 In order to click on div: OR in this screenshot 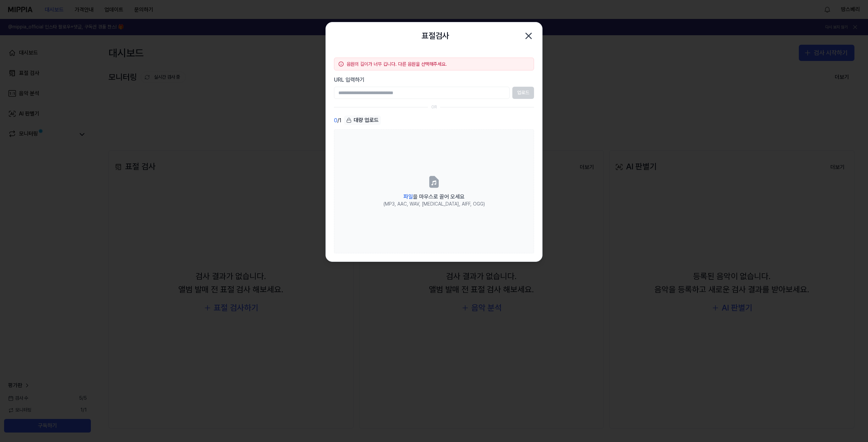, I will do `click(434, 107)`.